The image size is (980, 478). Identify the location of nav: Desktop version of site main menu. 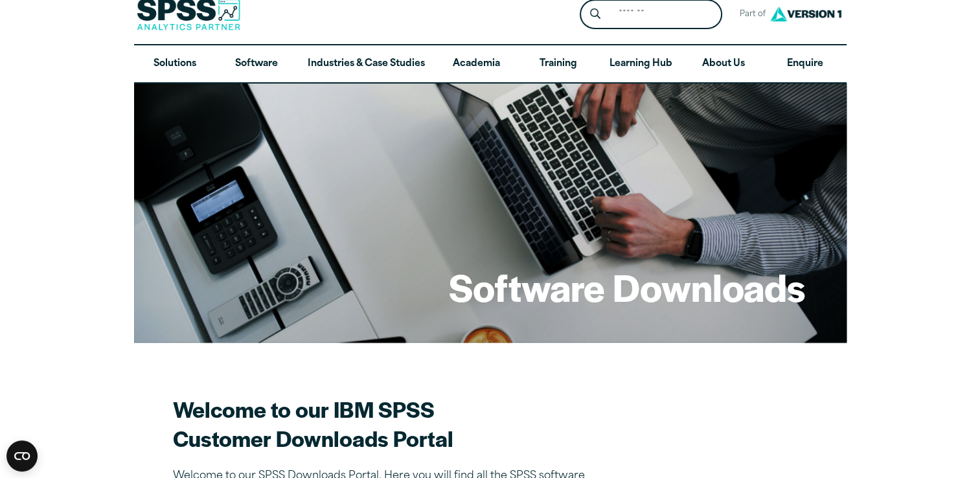
(490, 64).